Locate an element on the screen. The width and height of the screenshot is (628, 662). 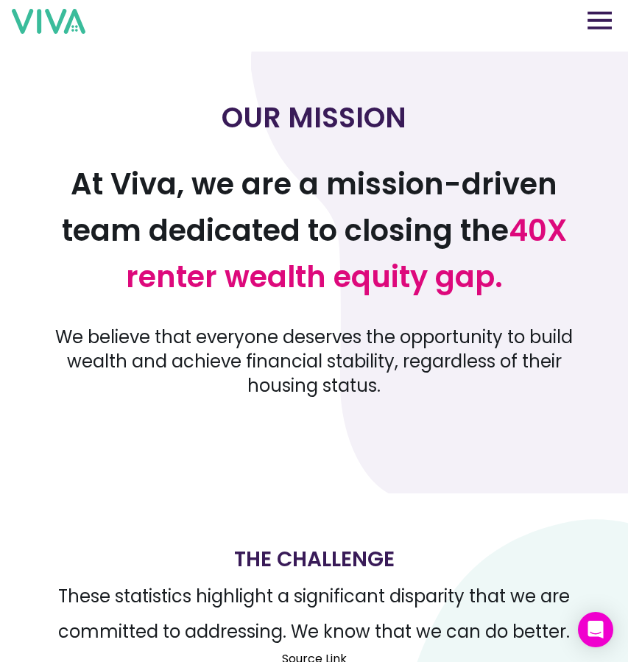
h1: At Viva, we are a mission-driven team dedicated to closing the is located at coordinates (313, 230).